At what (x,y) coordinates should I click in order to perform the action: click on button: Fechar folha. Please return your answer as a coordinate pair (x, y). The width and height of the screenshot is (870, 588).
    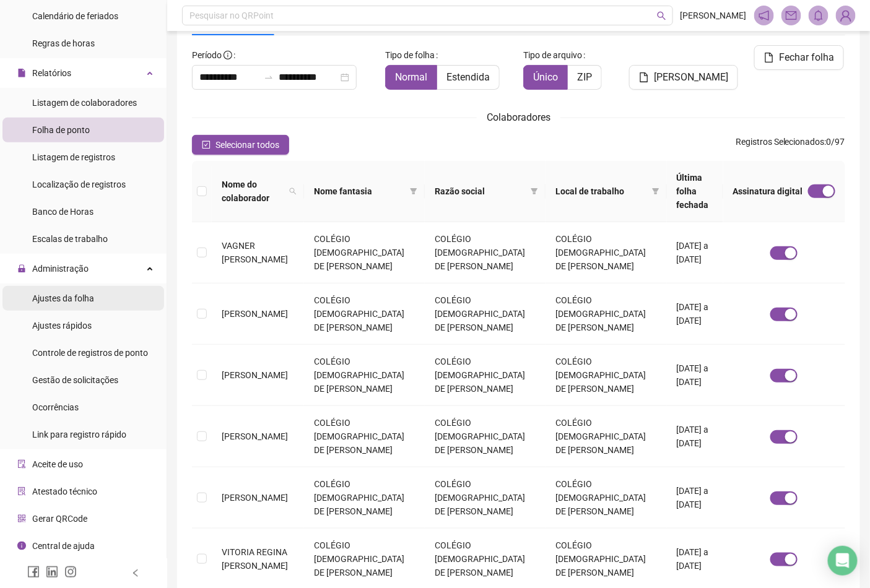
    Looking at the image, I should click on (798, 57).